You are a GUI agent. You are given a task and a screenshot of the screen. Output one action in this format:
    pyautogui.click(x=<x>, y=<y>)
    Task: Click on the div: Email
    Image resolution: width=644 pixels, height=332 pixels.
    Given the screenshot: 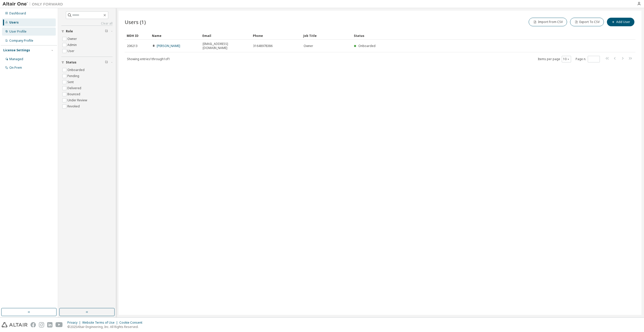 What is the action you would take?
    pyautogui.click(x=226, y=35)
    